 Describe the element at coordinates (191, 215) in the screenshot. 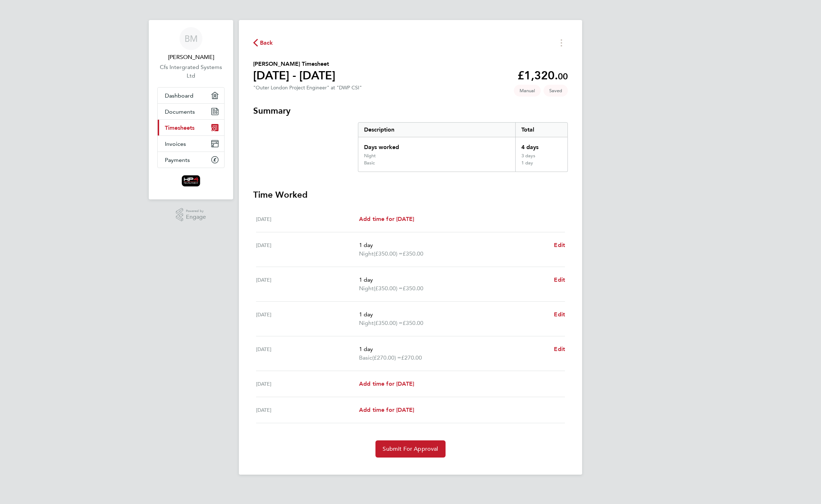

I see `a: Powered byEngage` at that location.